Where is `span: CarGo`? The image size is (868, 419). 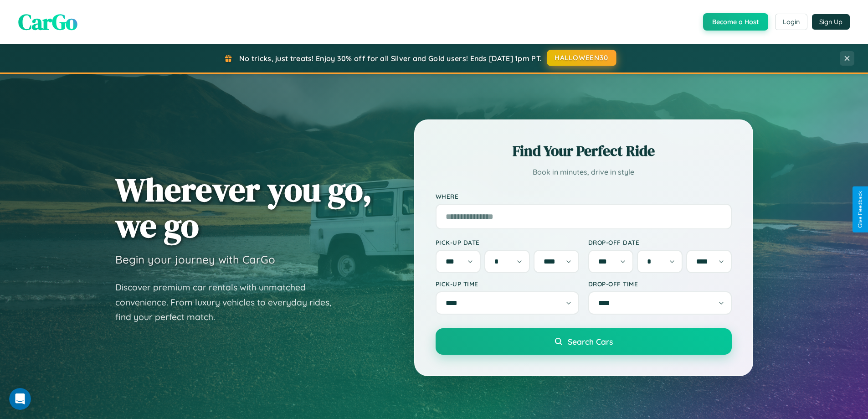 span: CarGo is located at coordinates (48, 22).